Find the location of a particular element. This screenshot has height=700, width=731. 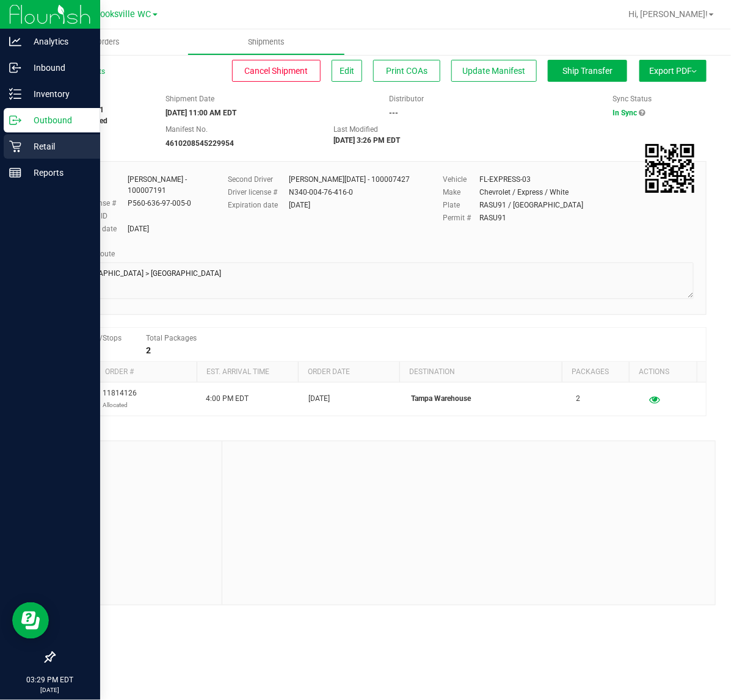

div: Chevrolet / Express / White is located at coordinates (524, 192).